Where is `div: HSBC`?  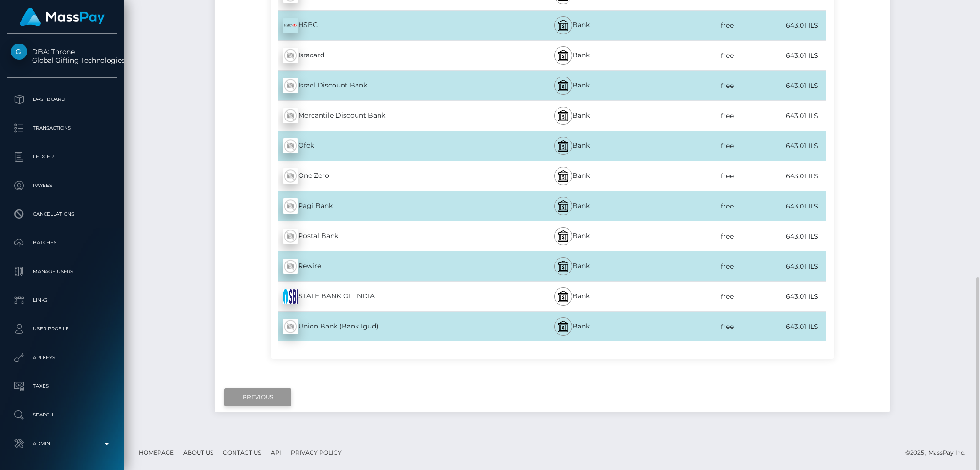 div: HSBC is located at coordinates (386, 25).